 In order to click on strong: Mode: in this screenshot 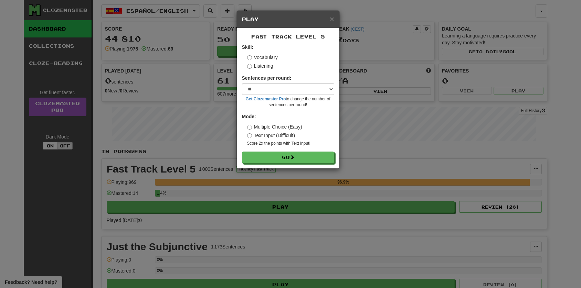, I will do `click(249, 117)`.